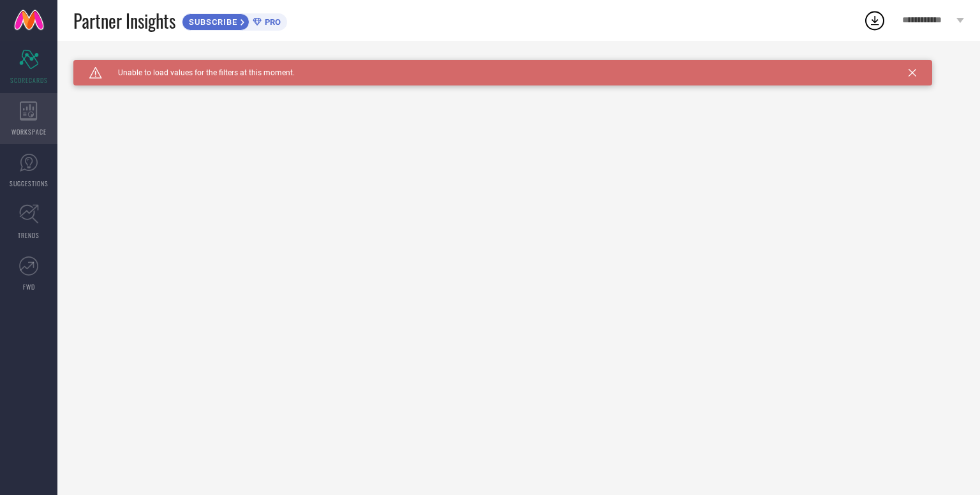 Image resolution: width=980 pixels, height=495 pixels. What do you see at coordinates (29, 80) in the screenshot?
I see `span: SCORECARDS` at bounding box center [29, 80].